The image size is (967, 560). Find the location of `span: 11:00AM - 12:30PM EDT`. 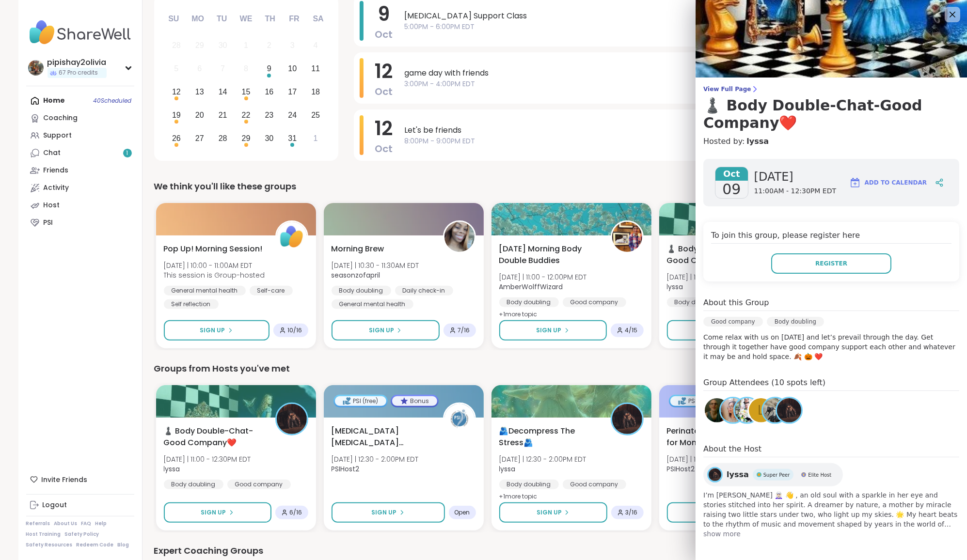

span: 11:00AM - 12:30PM EDT is located at coordinates (795, 191).